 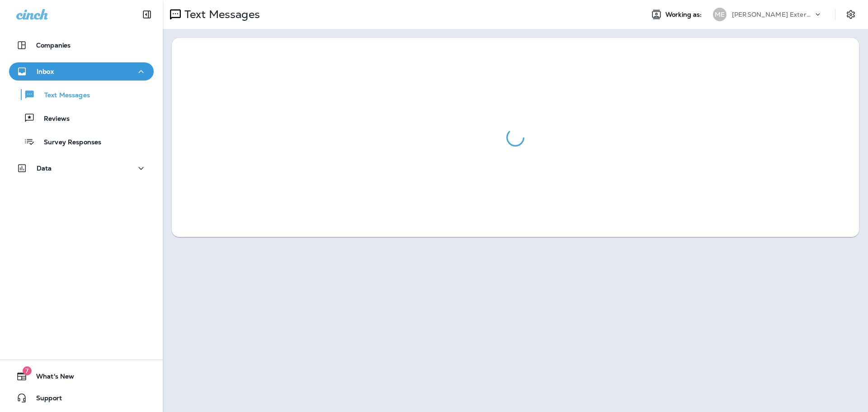 What do you see at coordinates (81, 72) in the screenshot?
I see `button: Inbox` at bounding box center [81, 72].